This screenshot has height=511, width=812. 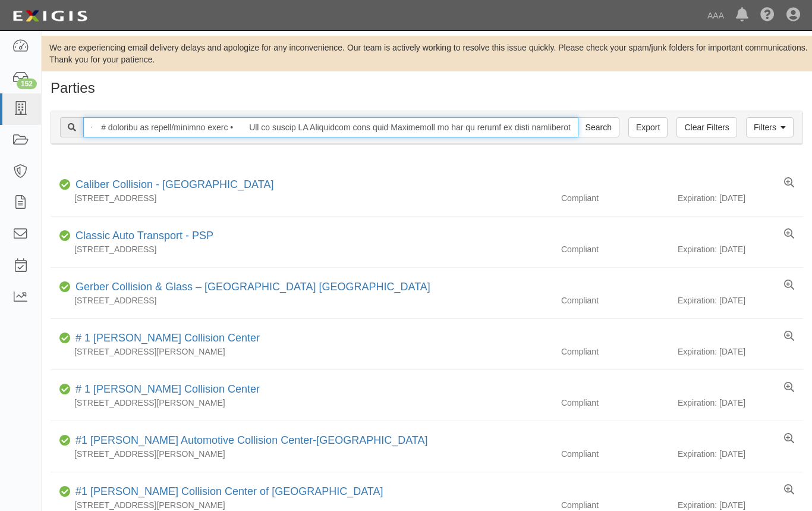 I want to click on a: AAA, so click(x=716, y=15).